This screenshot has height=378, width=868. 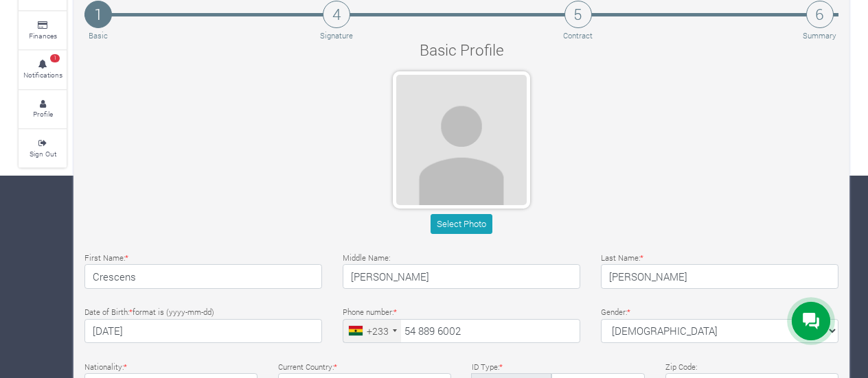 I want to click on a: 1 Notifications, so click(x=43, y=69).